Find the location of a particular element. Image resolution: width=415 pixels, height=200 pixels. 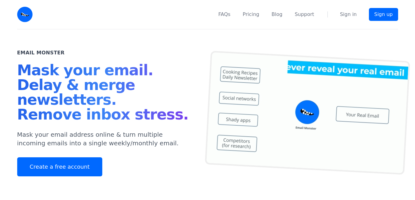

img: temp mail, free temporary mail, Temporary Email is located at coordinates (307, 113).